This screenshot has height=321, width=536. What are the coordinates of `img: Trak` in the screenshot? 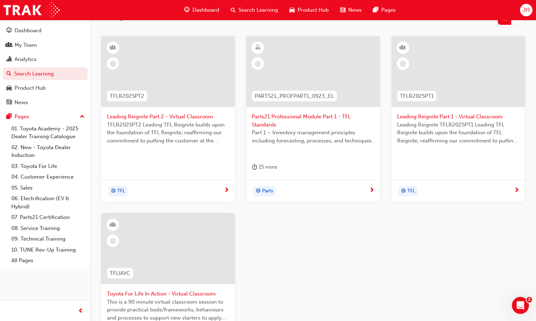 It's located at (32, 10).